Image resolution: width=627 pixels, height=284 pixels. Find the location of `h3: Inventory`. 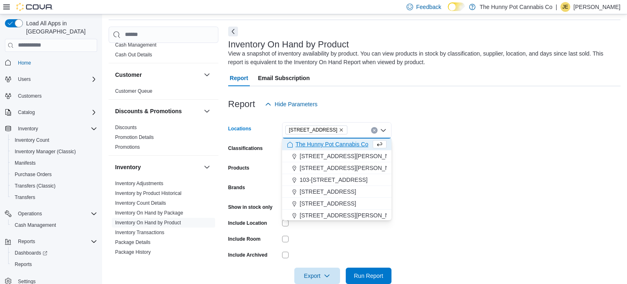

h3: Inventory is located at coordinates (128, 167).